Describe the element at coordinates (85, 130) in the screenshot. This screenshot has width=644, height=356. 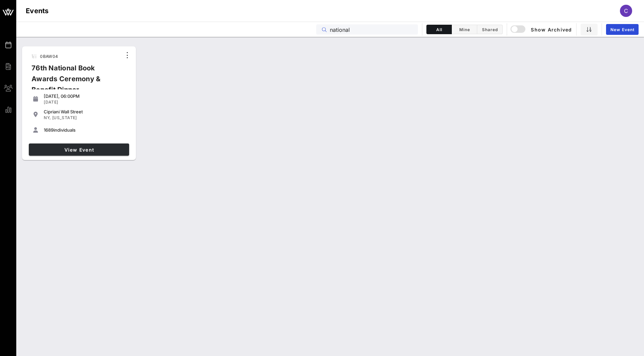
I see `div: individuals` at that location.